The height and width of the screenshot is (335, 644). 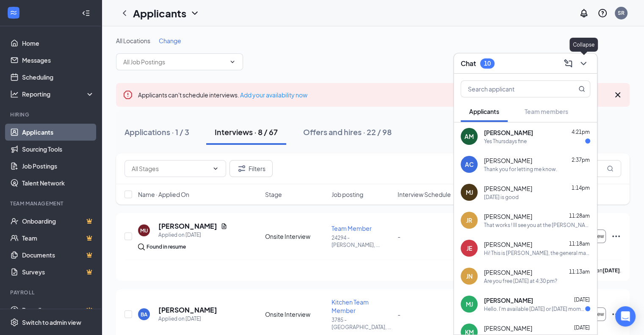 I want to click on span: 11:13am, so click(x=579, y=272).